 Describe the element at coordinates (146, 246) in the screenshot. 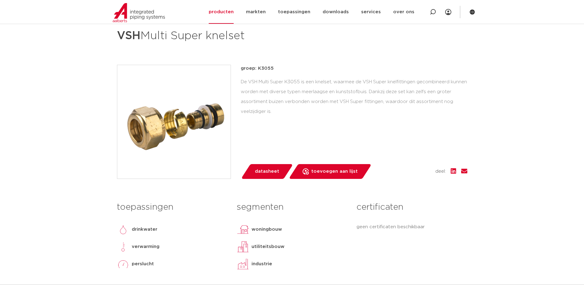

I see `p: verwarming` at that location.